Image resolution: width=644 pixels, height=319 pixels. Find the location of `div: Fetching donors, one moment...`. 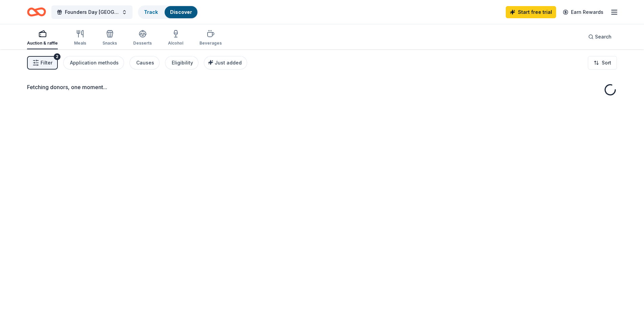

div: Fetching donors, one moment... is located at coordinates (322, 87).